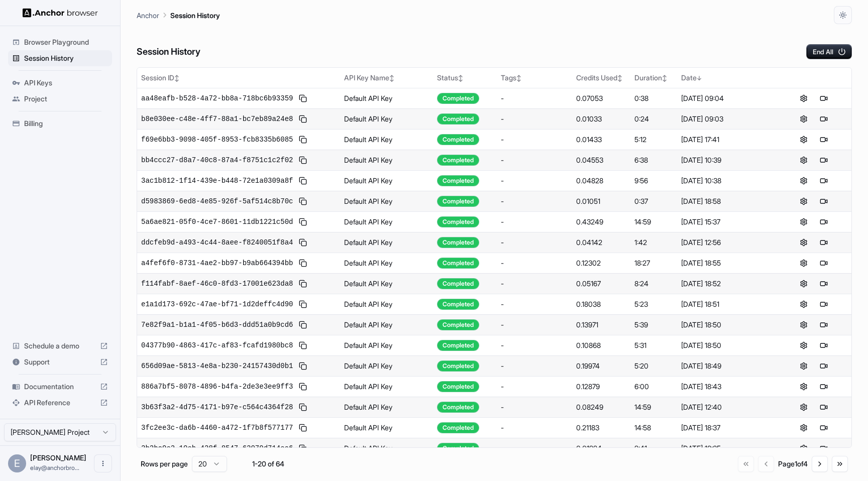 The image size is (868, 481). I want to click on div: 0.01033, so click(601, 119).